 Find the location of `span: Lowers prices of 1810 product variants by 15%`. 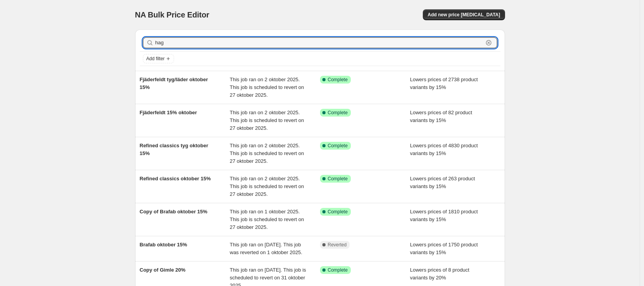

span: Lowers prices of 1810 product variants by 15% is located at coordinates (444, 215).